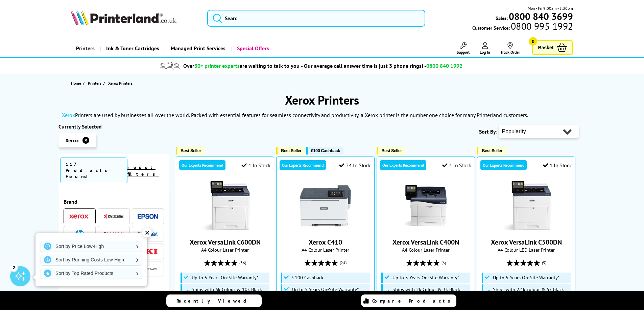 Image resolution: width=644 pixels, height=310 pixels. Describe the element at coordinates (114, 217) in the screenshot. I see `img: Kyocera` at that location.